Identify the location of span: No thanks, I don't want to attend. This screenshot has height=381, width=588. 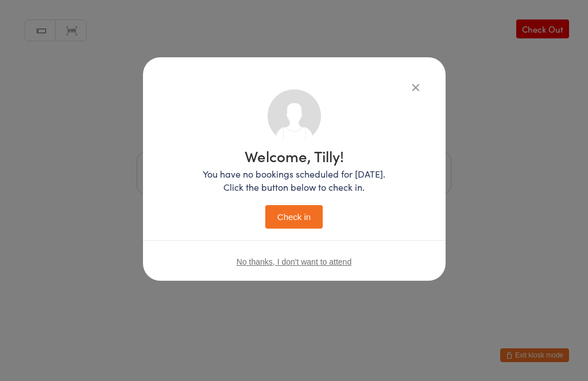
(294, 262).